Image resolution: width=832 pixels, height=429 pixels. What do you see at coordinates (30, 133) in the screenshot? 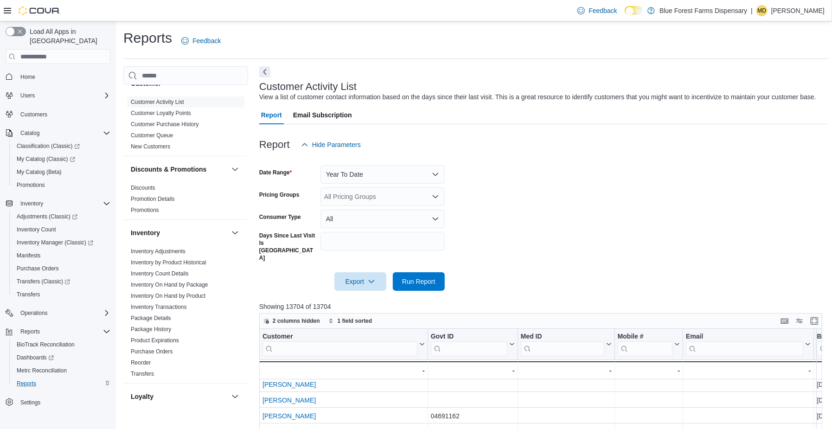
I see `button: Catalog` at bounding box center [30, 133].